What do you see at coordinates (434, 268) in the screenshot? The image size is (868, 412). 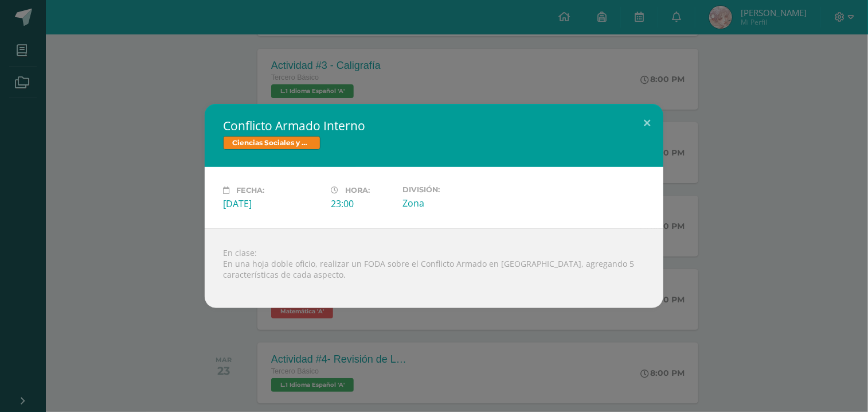 I see `div: En clase: En una hoja doble oficio, realizar un FODA sobre el Conflicto Armado en [GEOGRAPHIC_DAT...` at bounding box center [434, 268].